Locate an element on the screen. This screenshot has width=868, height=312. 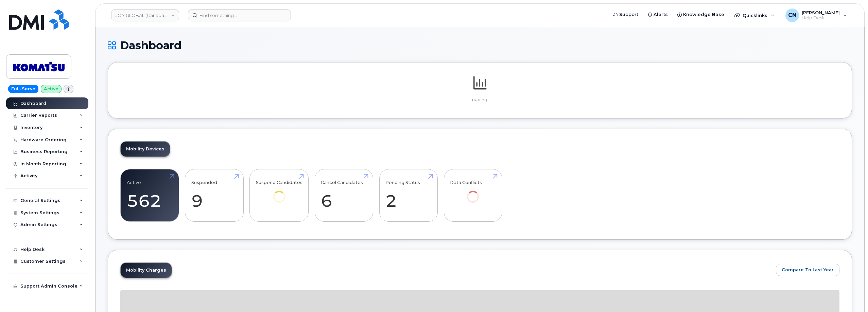
a: Mobility Charges is located at coordinates (146, 270).